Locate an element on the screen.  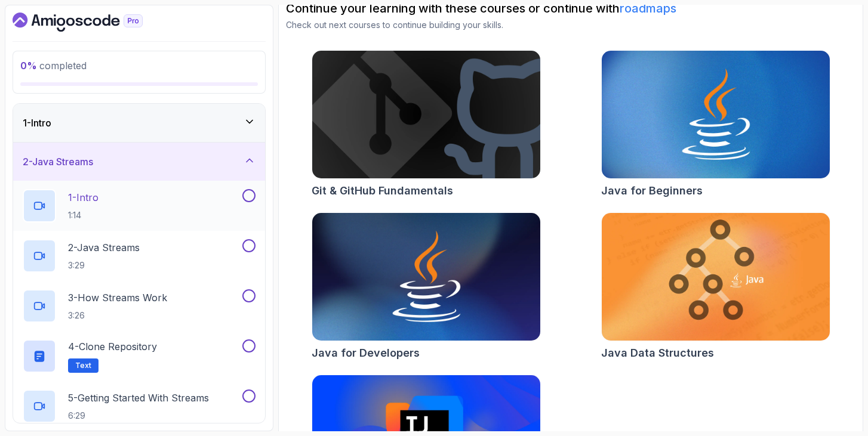
h3: 2 - Java Streams is located at coordinates (58, 162).